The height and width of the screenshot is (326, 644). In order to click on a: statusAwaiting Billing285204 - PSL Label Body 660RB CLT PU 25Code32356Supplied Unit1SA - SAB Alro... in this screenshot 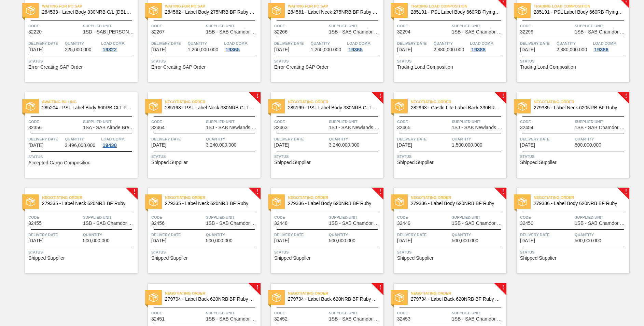, I will do `click(77, 135)`.